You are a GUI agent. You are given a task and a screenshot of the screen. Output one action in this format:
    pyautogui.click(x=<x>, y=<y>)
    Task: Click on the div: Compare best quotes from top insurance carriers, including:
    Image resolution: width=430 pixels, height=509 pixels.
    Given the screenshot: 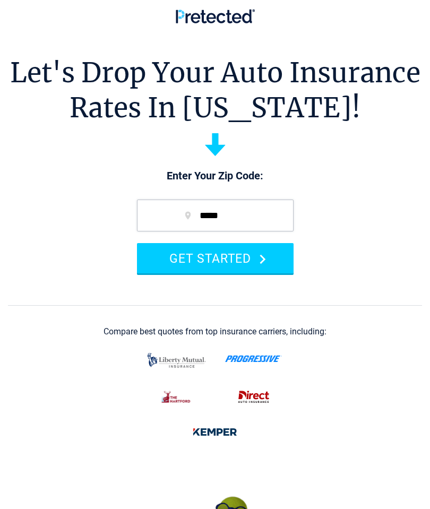 What is the action you would take?
    pyautogui.click(x=215, y=332)
    